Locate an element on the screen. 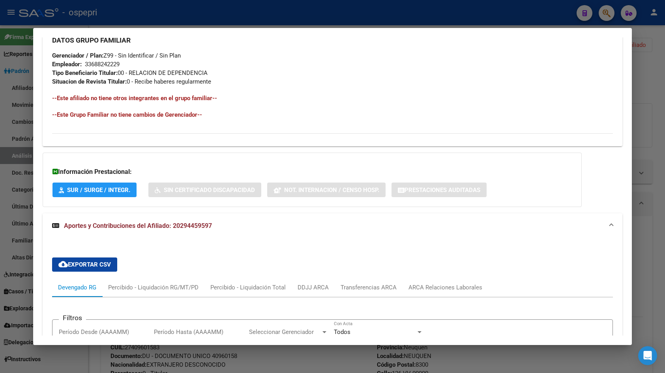 The image size is (665, 373). button: SUR / SURGE / INTEGR. is located at coordinates (94, 190).